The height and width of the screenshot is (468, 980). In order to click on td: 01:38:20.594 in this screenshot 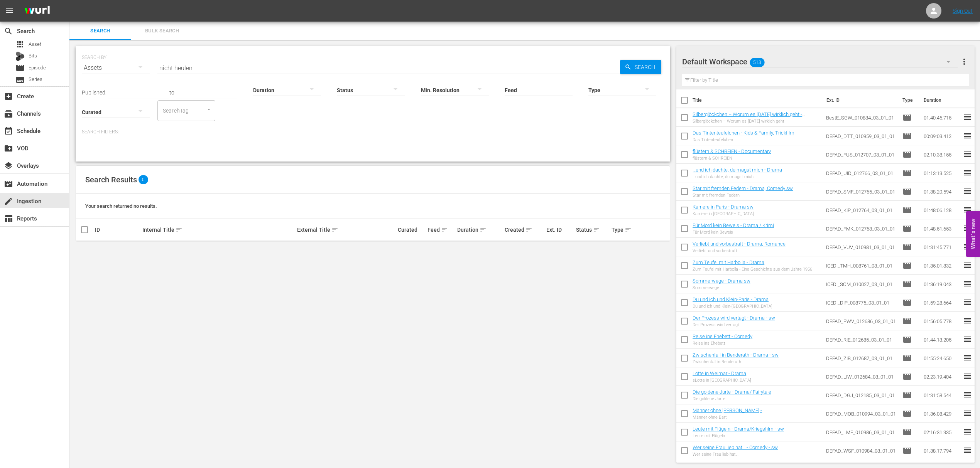, I will do `click(942, 191)`.